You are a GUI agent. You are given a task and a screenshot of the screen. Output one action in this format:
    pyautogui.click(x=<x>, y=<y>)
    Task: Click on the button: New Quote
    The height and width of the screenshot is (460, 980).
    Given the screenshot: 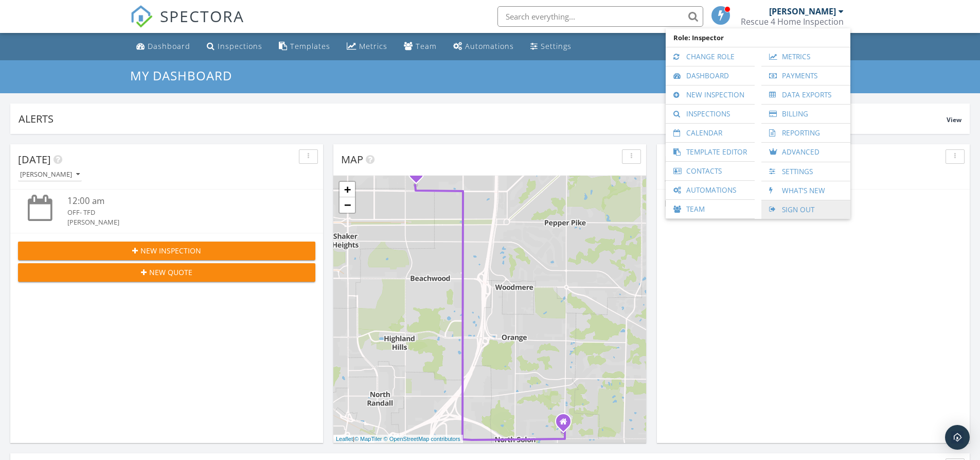 What is the action you would take?
    pyautogui.click(x=167, y=273)
    